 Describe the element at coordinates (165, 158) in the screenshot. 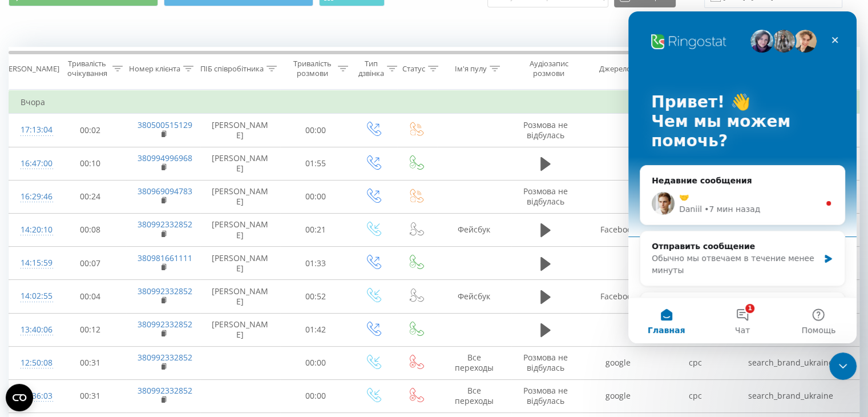

I see `a: 380994996968` at that location.